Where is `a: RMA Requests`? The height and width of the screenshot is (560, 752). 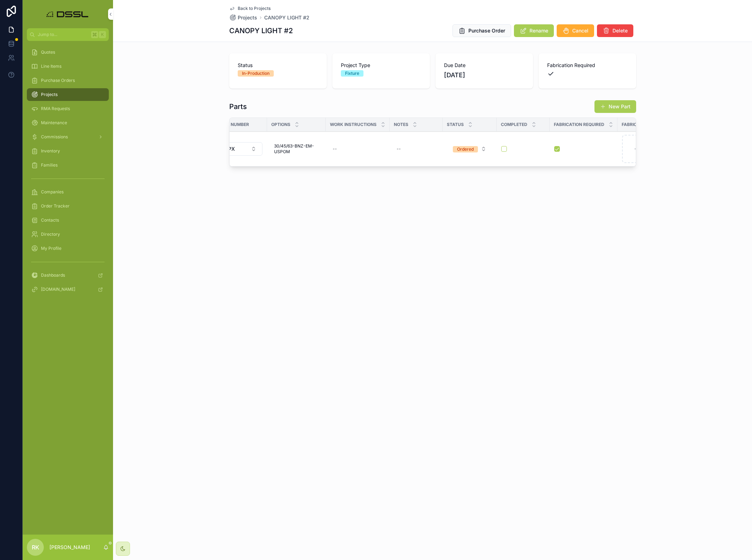 a: RMA Requests is located at coordinates (68, 109).